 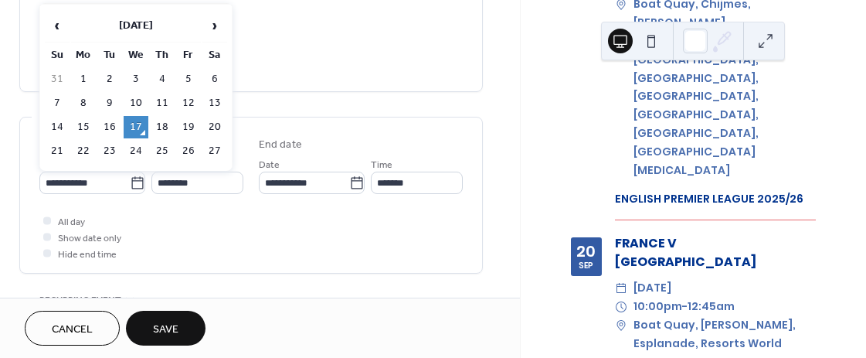 I want to click on button: Cancel, so click(x=72, y=328).